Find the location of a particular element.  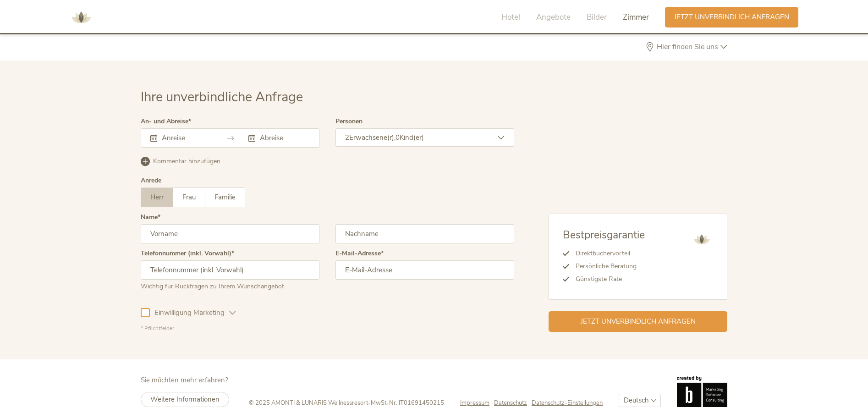

span: Kind(er) is located at coordinates (411, 138).